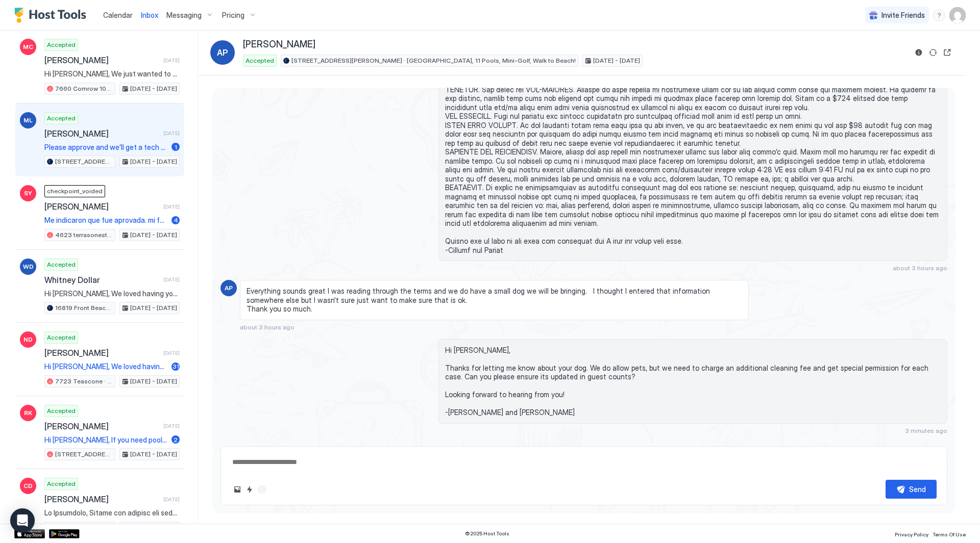 Image resolution: width=980 pixels, height=543 pixels. I want to click on span: Messaging, so click(184, 15).